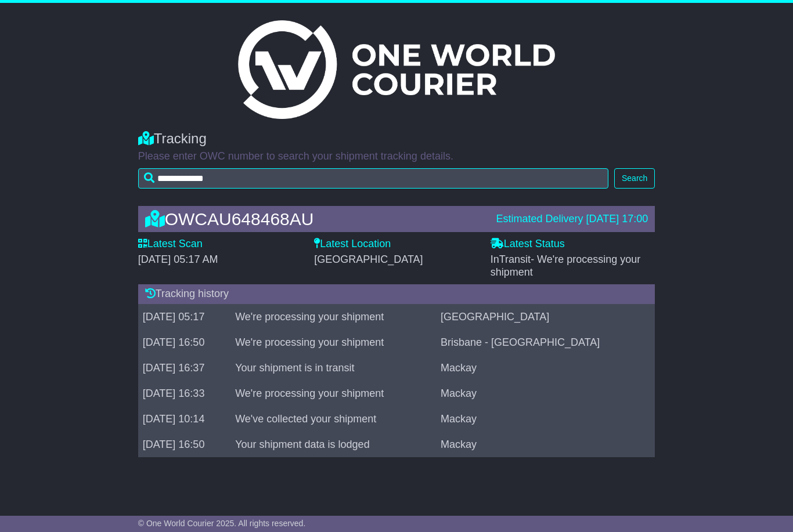  Describe the element at coordinates (333, 445) in the screenshot. I see `td: Your shipment data is lodged` at that location.